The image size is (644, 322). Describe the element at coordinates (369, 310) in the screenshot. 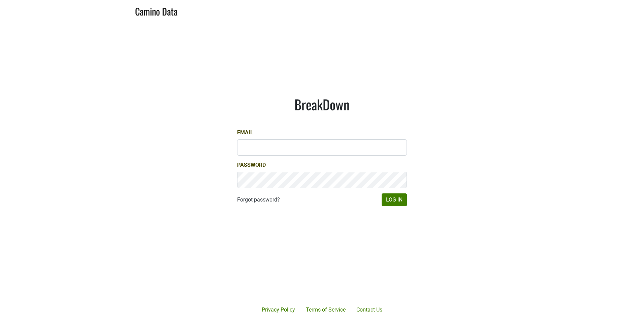

I see `a: Contact Us` at that location.